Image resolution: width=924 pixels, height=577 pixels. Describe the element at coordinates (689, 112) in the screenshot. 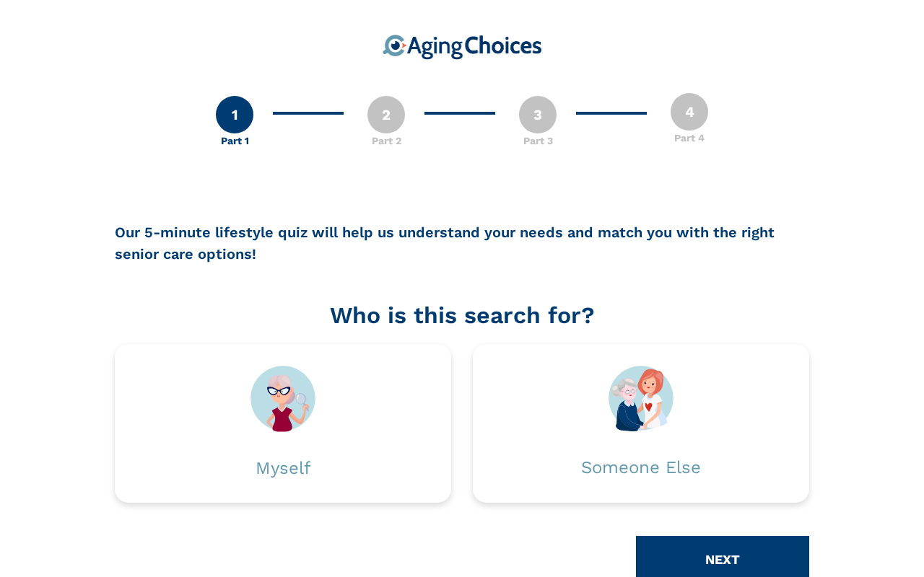

I see `div: 4` at that location.